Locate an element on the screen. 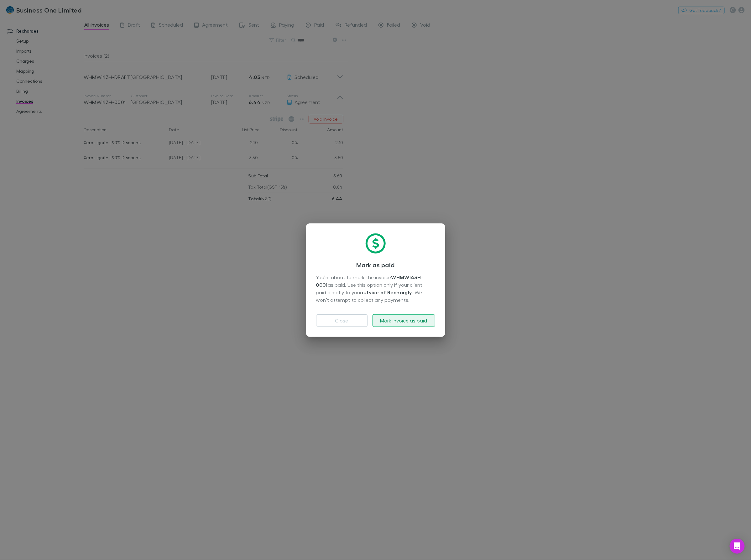 The height and width of the screenshot is (560, 751). button: Mark invoice as paid is located at coordinates (404, 321).